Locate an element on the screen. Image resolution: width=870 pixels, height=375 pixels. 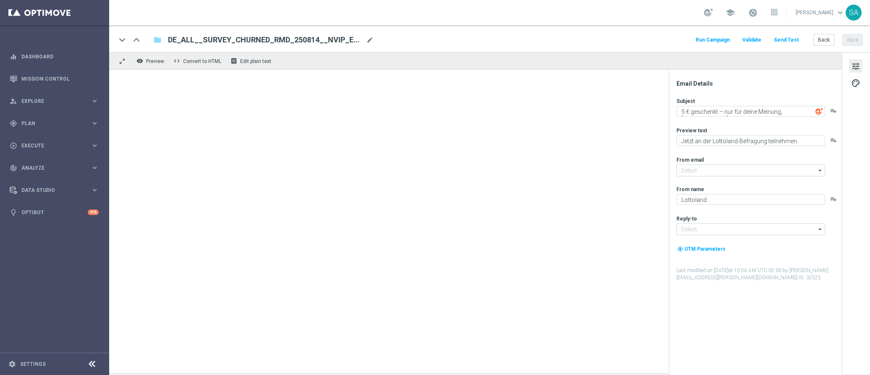
label: Subject is located at coordinates (686, 101).